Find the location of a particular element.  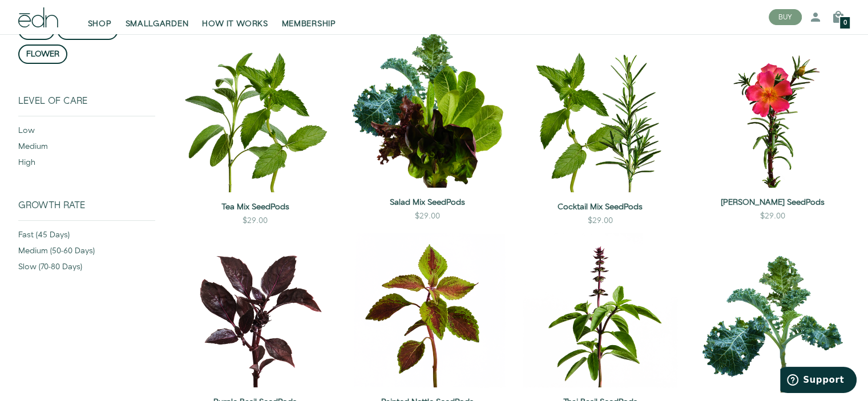

div: medium (50-60 days) is located at coordinates (87, 254).